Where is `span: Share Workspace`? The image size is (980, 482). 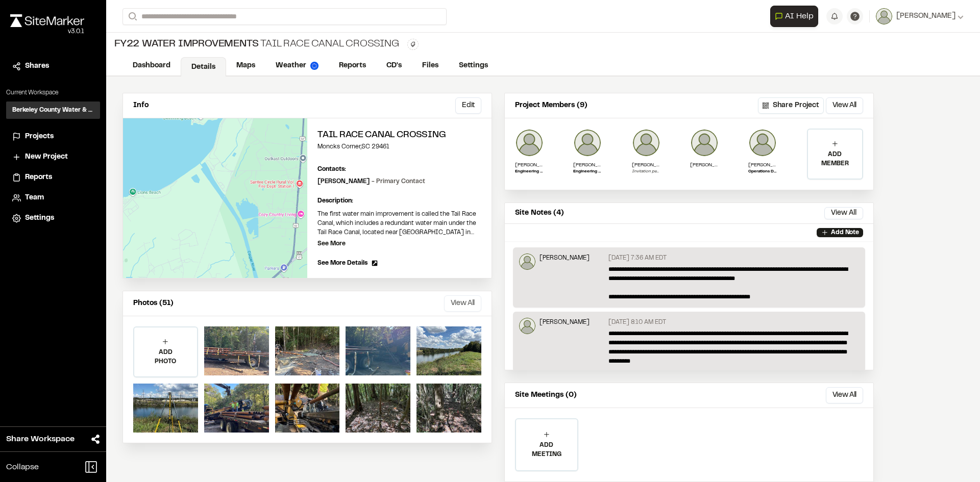 span: Share Workspace is located at coordinates (40, 439).